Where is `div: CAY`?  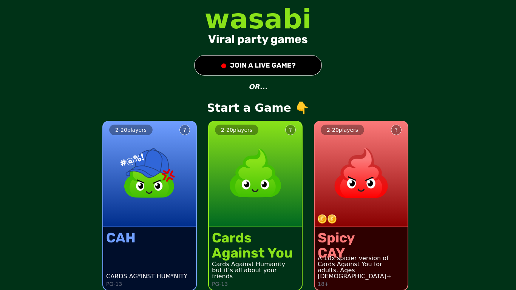
div: CAY is located at coordinates (336, 253).